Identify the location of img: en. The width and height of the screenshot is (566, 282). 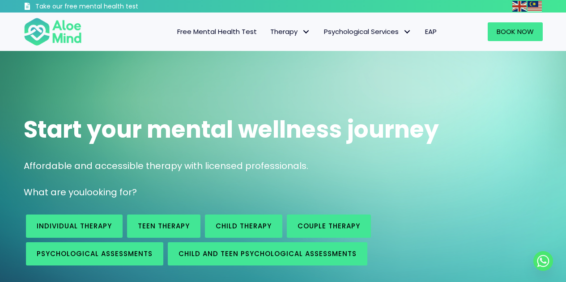
(520, 6).